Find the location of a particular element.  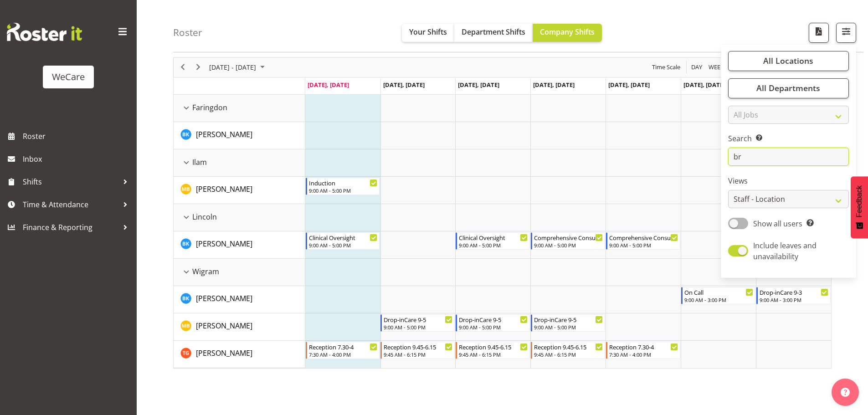

button: Department Shifts is located at coordinates (494, 33).